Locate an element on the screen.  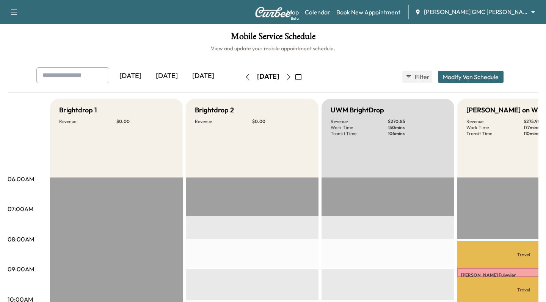
a: Calendar is located at coordinates (317, 12).